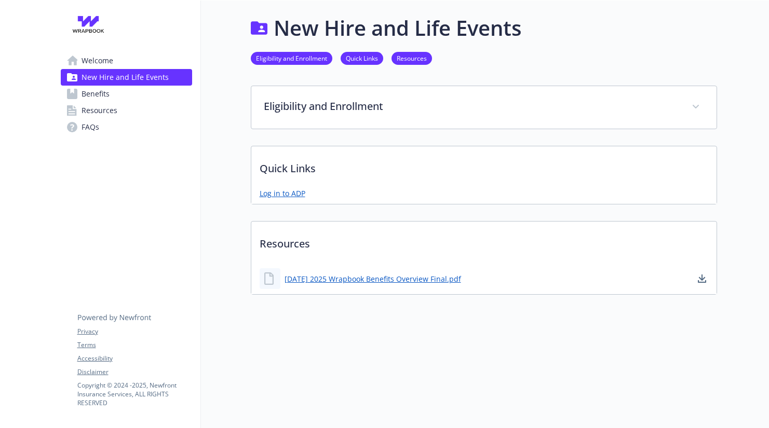 Image resolution: width=769 pixels, height=428 pixels. What do you see at coordinates (97, 61) in the screenshot?
I see `span: Welcome` at bounding box center [97, 61].